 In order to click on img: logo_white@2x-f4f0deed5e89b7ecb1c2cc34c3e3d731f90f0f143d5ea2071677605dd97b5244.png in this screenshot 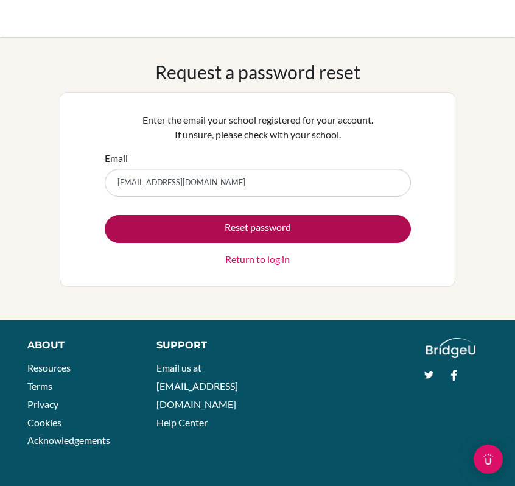, I will do `click(451, 348)`.